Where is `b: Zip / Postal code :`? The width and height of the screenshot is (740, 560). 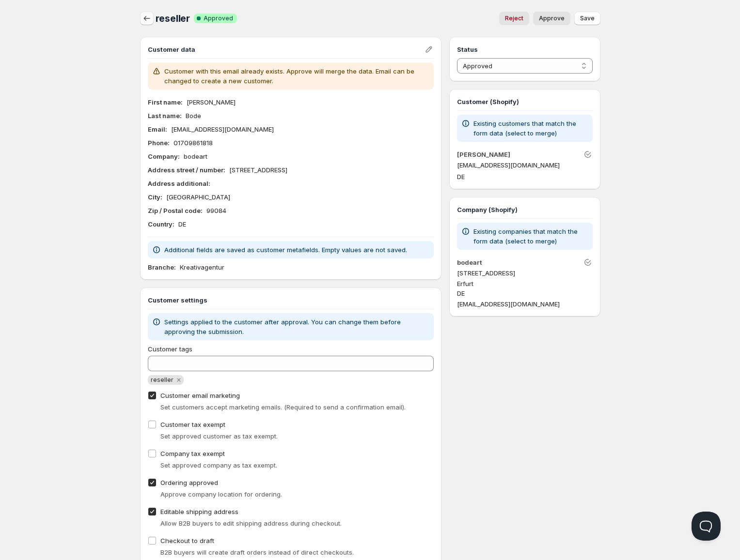 b: Zip / Postal code : is located at coordinates (175, 211).